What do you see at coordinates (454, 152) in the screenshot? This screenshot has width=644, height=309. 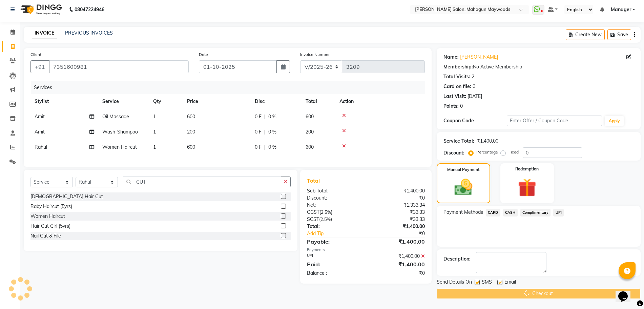 I see `div: Discount:` at bounding box center [454, 152].